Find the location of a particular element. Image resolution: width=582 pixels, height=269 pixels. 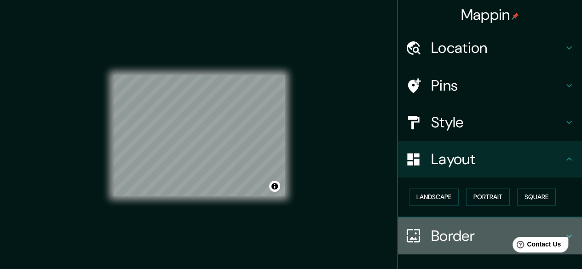

button: Landscape is located at coordinates (434, 197).